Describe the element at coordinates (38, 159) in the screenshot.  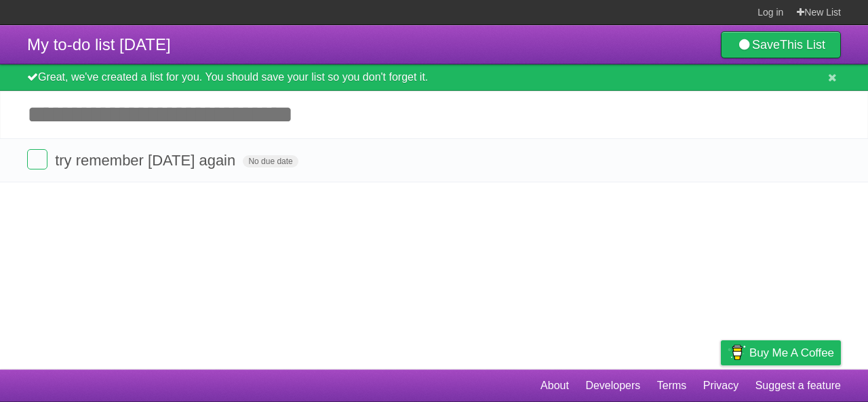
I see `label: Done` at that location.